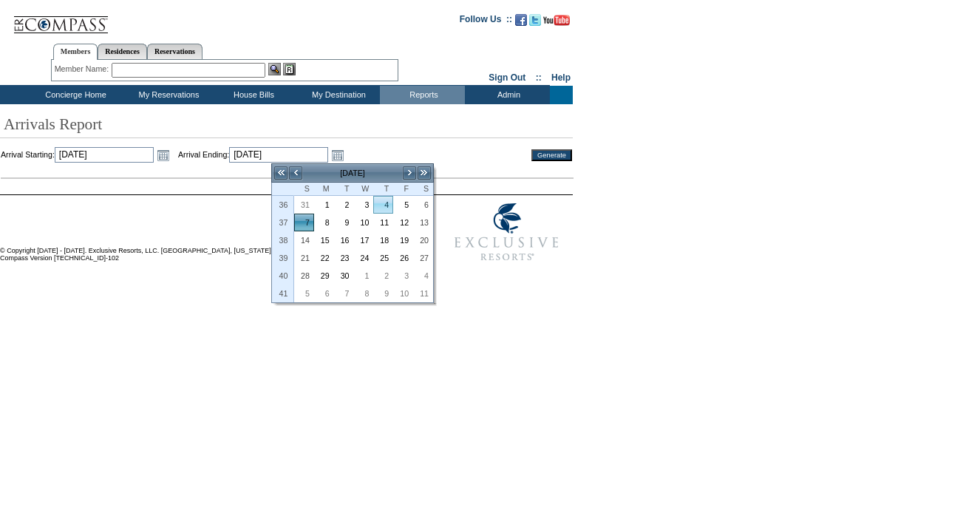  I want to click on a: 10, so click(364, 222).